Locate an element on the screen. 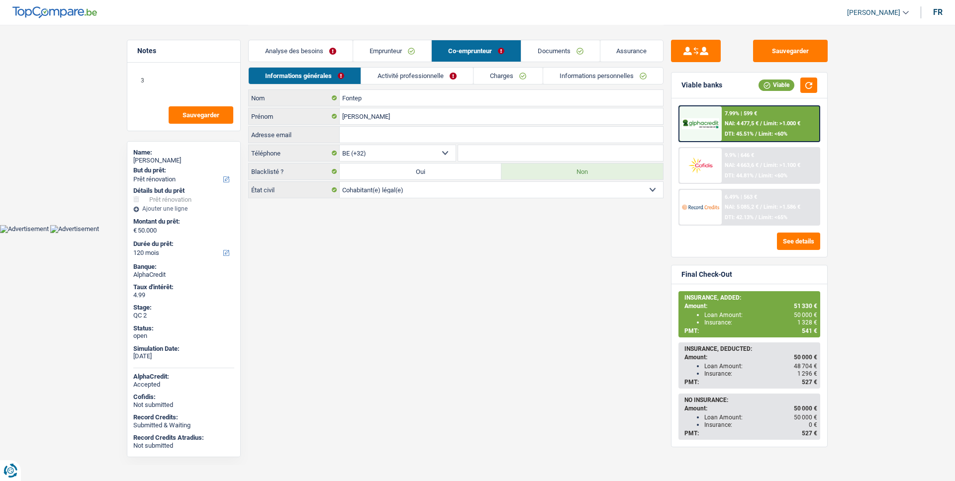 This screenshot has width=955, height=481. div: Détails but du prêt is located at coordinates (183, 191).